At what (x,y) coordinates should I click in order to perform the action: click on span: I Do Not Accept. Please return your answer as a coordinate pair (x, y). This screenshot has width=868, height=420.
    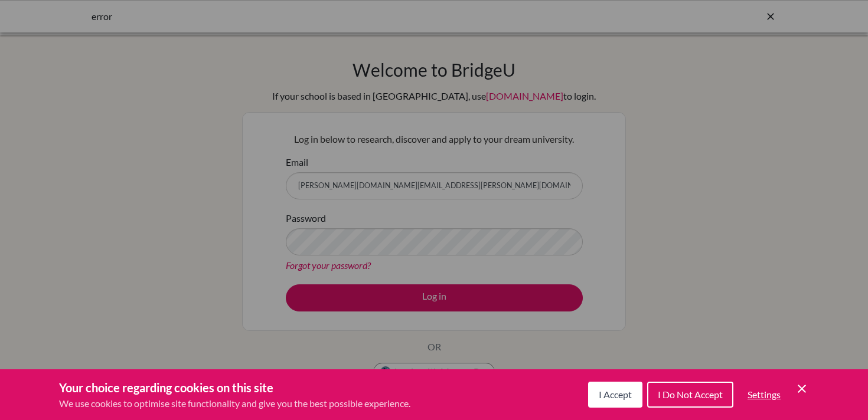
    Looking at the image, I should click on (690, 394).